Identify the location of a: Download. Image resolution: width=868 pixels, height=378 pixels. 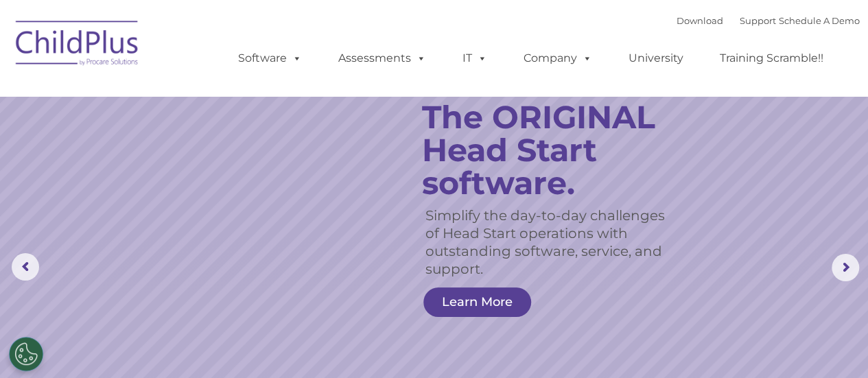
(700, 21).